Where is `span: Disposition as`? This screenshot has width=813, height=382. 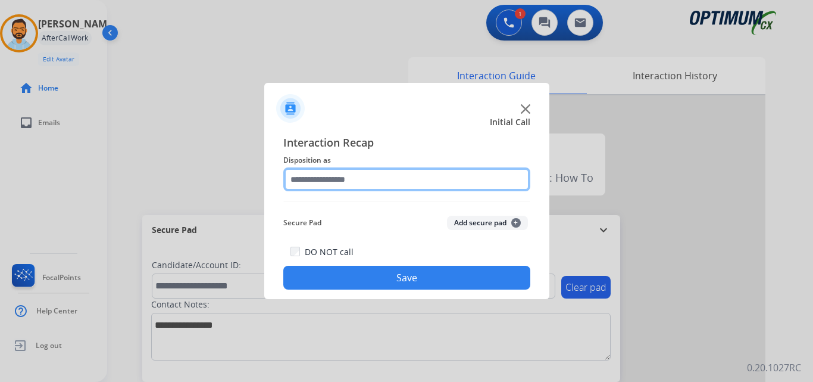 span: Disposition as is located at coordinates (407, 160).